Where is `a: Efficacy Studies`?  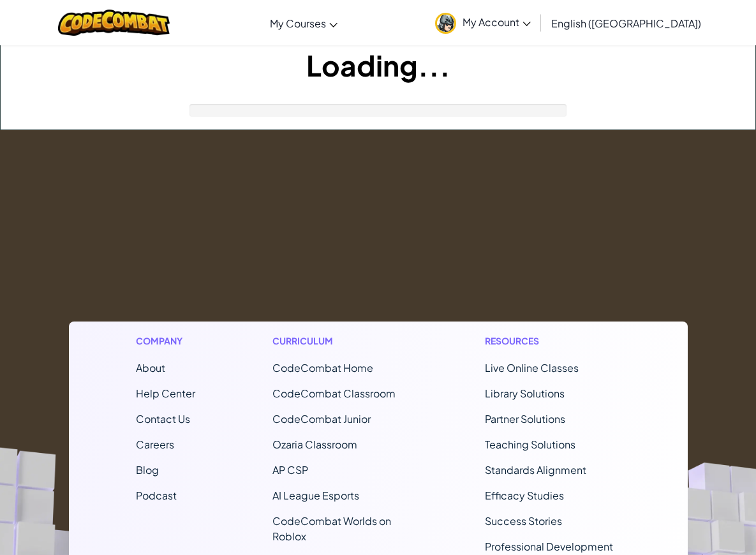
a: Efficacy Studies is located at coordinates (524, 495).